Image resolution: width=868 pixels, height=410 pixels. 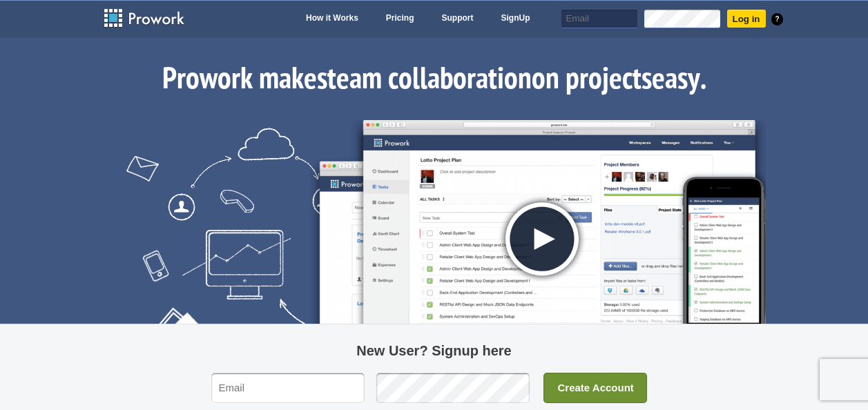 What do you see at coordinates (457, 19) in the screenshot?
I see `a: Support` at bounding box center [457, 19].